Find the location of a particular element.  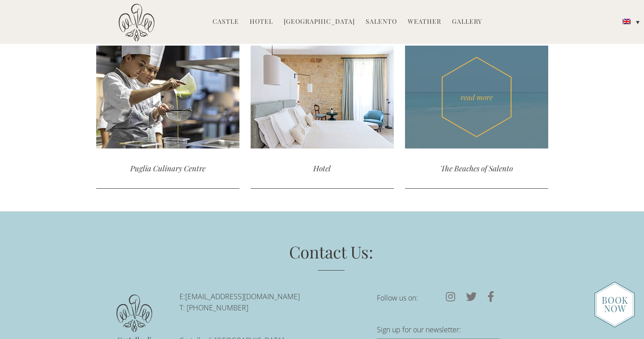

label: Sign up for our newsletter: is located at coordinates (438, 330).